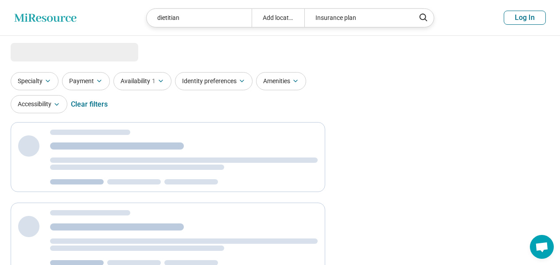 This screenshot has width=560, height=265. I want to click on button: Specialty, so click(35, 81).